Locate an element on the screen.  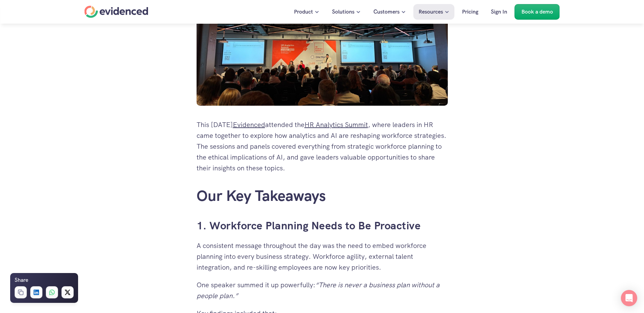
a: Evidenced is located at coordinates (249, 125).